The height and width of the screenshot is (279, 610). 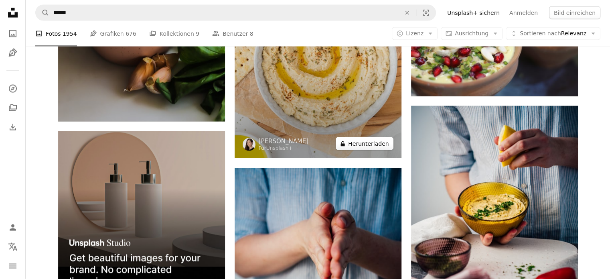 I want to click on a: Kollektionen, so click(x=13, y=108).